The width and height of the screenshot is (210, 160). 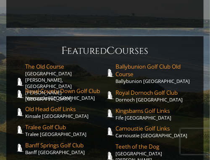 What do you see at coordinates (111, 51) in the screenshot?
I see `span: C` at bounding box center [111, 51].